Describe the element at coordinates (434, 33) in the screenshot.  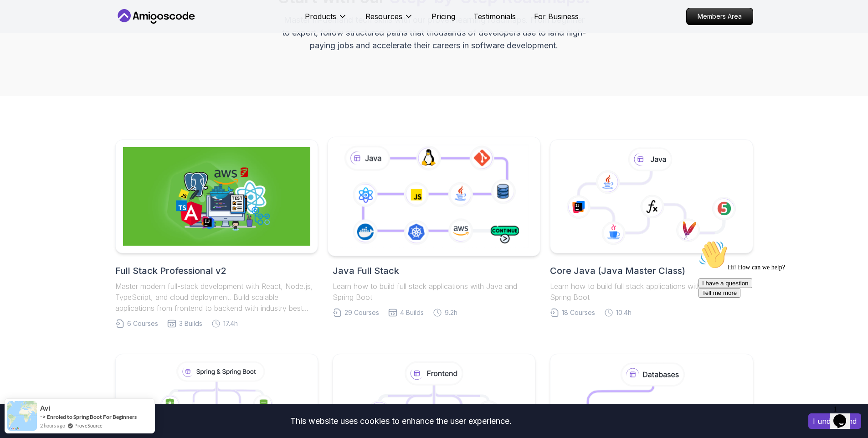
I see `p: Master in-demand tech skills with our proven learning roadmaps. From beginner to expert, follow s...` at that location.